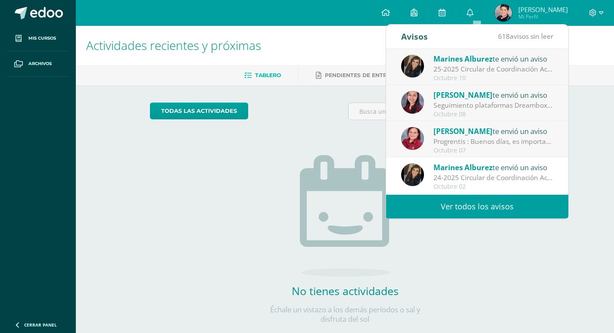 This screenshot has height=333, width=614. What do you see at coordinates (357, 75) in the screenshot?
I see `a: Pendientes de entrega` at bounding box center [357, 75].